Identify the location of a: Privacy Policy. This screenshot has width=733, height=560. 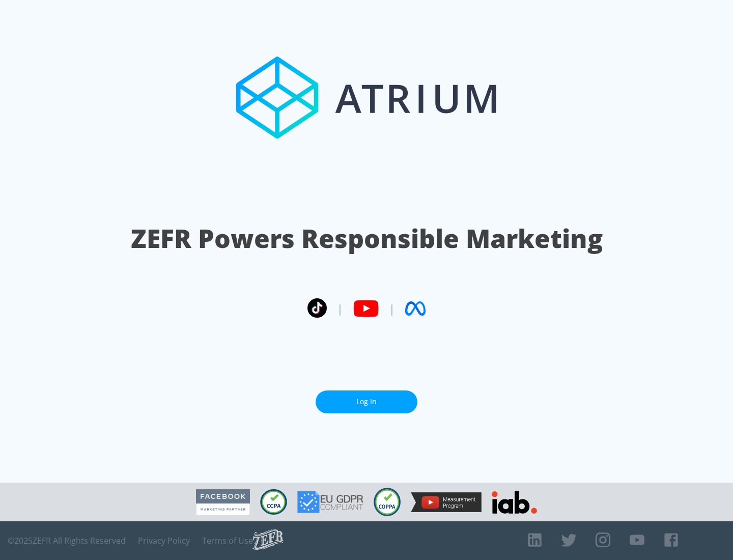
(164, 540).